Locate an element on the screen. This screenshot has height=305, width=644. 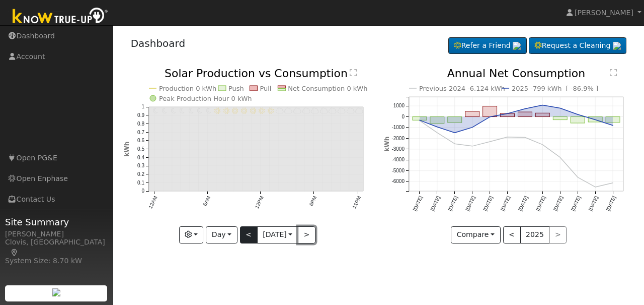
text: 11PM is located at coordinates (356, 202).